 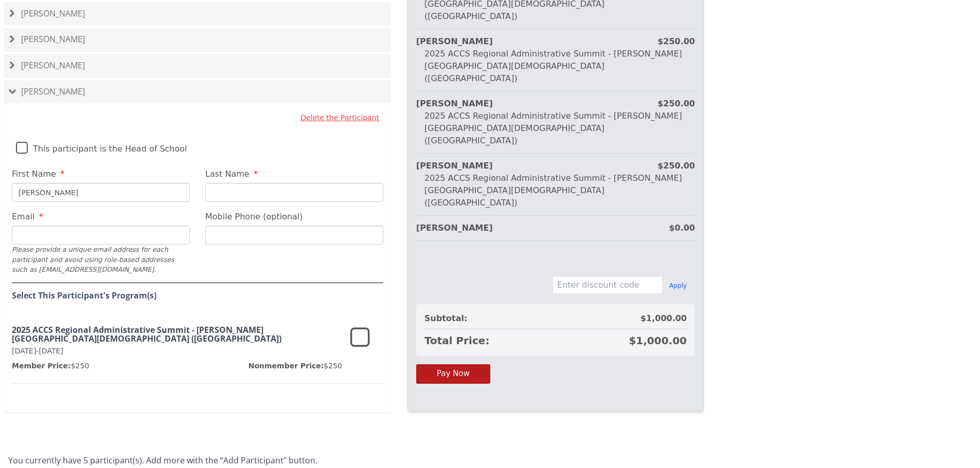 What do you see at coordinates (227, 174) in the screenshot?
I see `span: Last Name` at bounding box center [227, 174].